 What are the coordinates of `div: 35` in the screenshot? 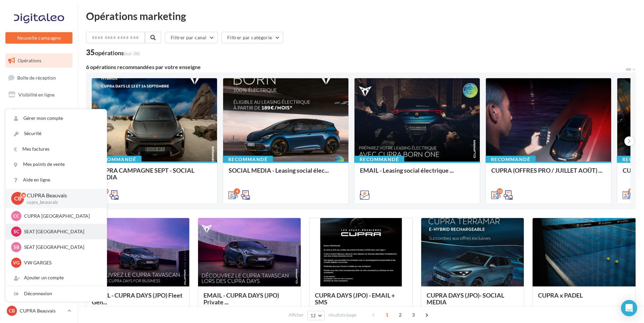 It's located at (113, 53).